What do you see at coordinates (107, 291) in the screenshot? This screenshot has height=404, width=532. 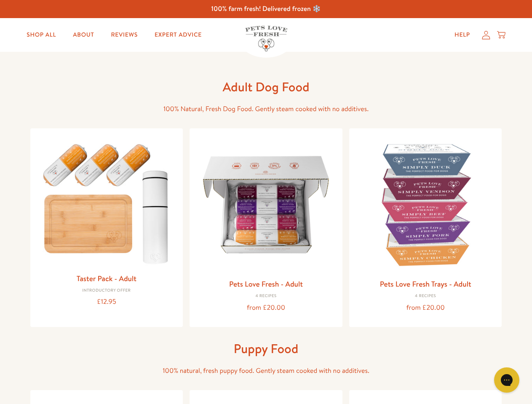 I see `div: Introductory Offer` at bounding box center [107, 291].